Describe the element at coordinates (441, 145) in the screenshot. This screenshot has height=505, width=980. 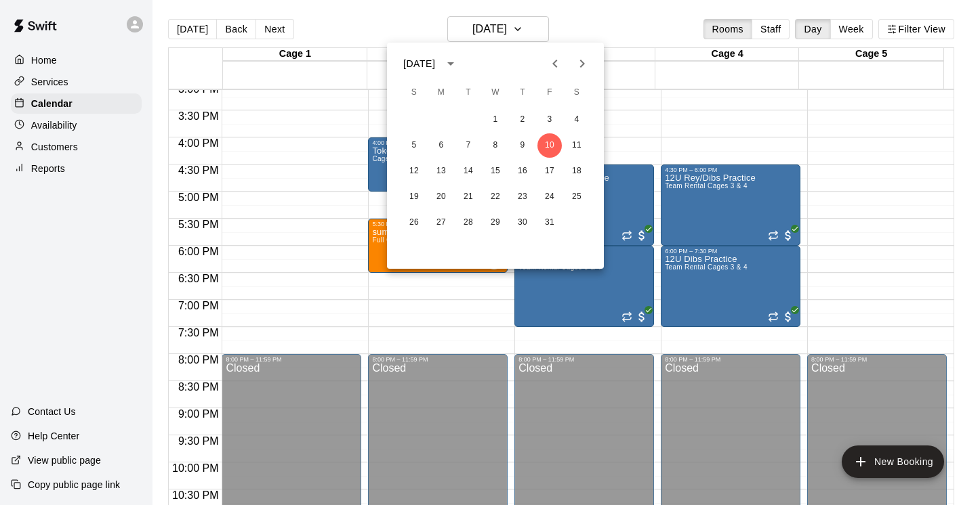
I see `button: 6` at that location.